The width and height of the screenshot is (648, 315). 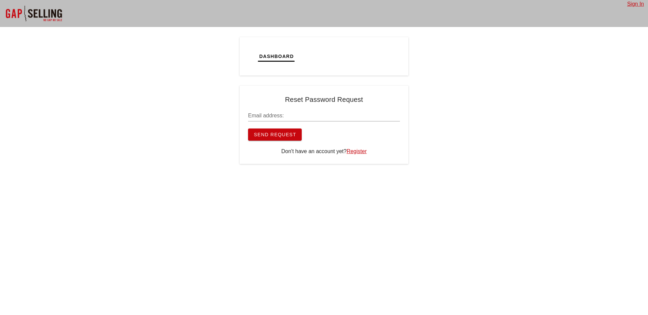 I want to click on span: Tasks, so click(x=389, y=56).